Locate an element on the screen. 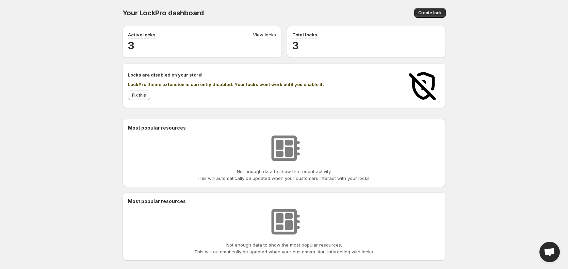  p: Not enough data to show the most popular resources. This will automatically be updated when your ... is located at coordinates (284, 249).